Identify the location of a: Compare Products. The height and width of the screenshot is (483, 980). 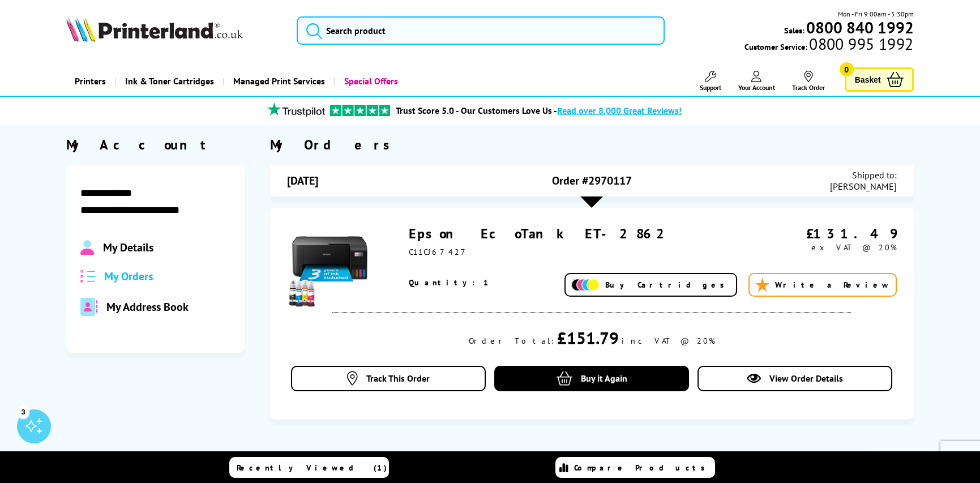
(635, 467).